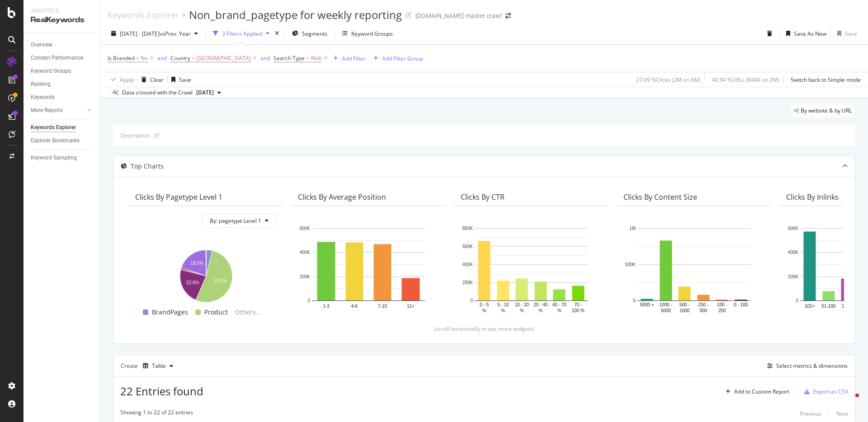 The width and height of the screenshot is (868, 422). I want to click on text: 1000 -, so click(666, 305).